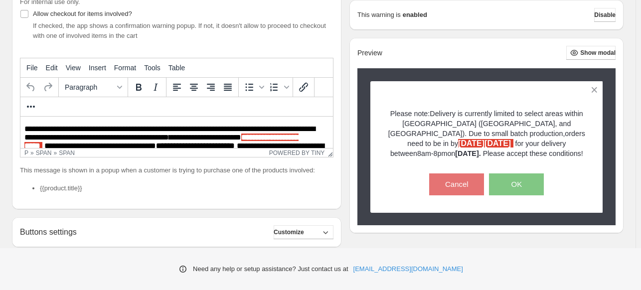  I want to click on button: Show modal, so click(591, 53).